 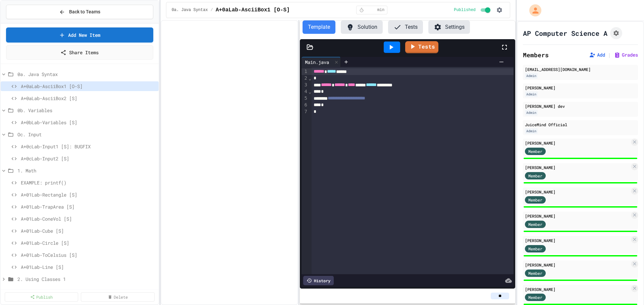 What do you see at coordinates (318, 281) in the screenshot?
I see `div: History` at bounding box center [318, 281].